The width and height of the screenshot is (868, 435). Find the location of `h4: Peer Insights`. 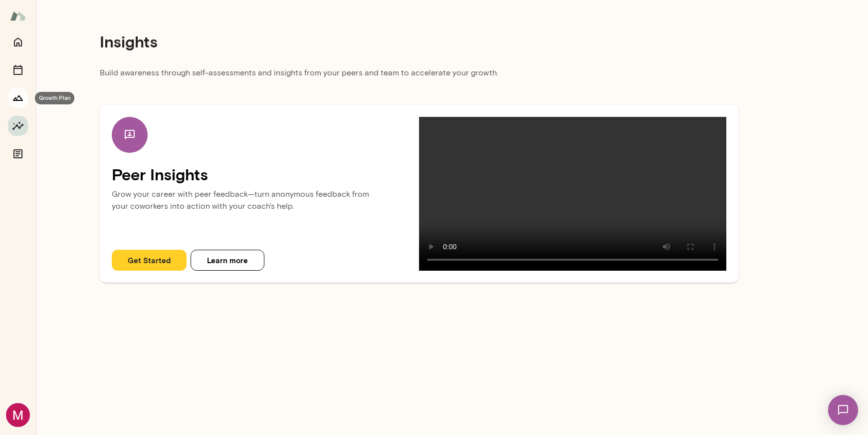

h4: Peer Insights is located at coordinates (265, 174).